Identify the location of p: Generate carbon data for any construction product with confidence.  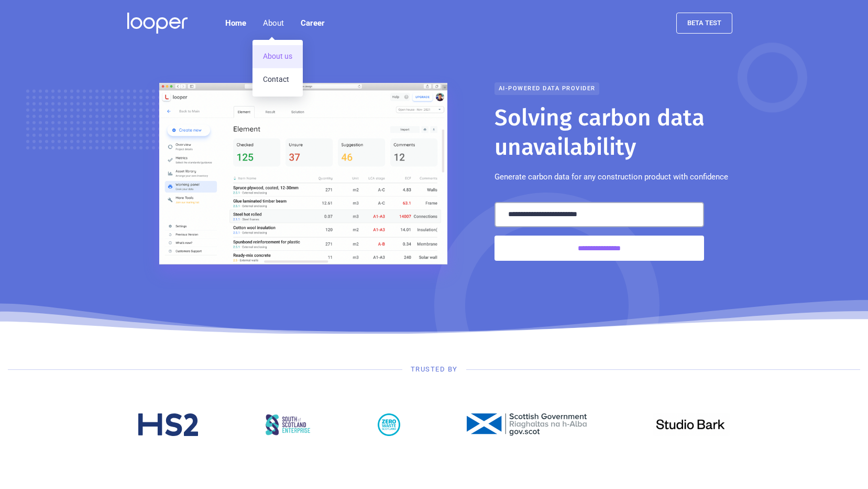
(612, 177).